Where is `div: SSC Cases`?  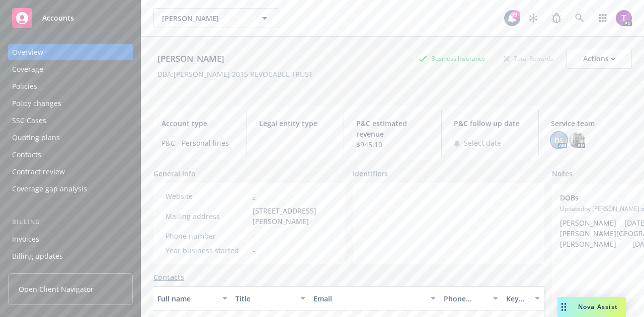
div: SSC Cases is located at coordinates (29, 121).